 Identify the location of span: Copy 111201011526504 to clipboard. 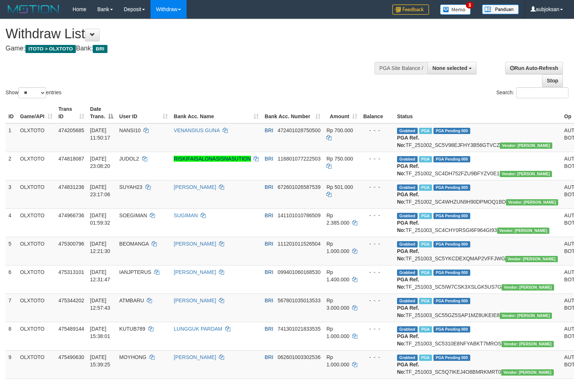
(299, 244).